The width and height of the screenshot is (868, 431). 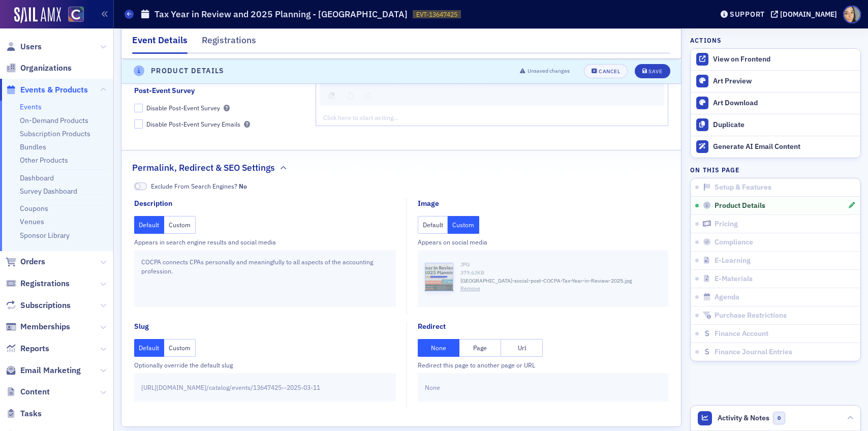 What do you see at coordinates (549, 72) in the screenshot?
I see `span: Unsaved changes` at bounding box center [549, 72].